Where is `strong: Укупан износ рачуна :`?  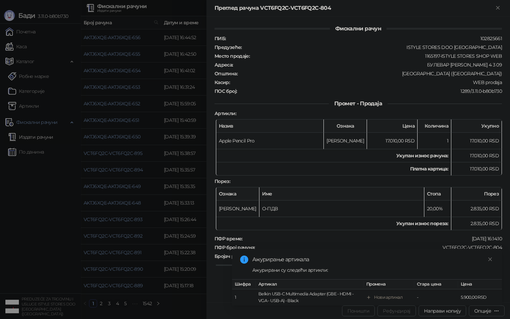
strong: Укупан износ рачуна : is located at coordinates (423, 156).